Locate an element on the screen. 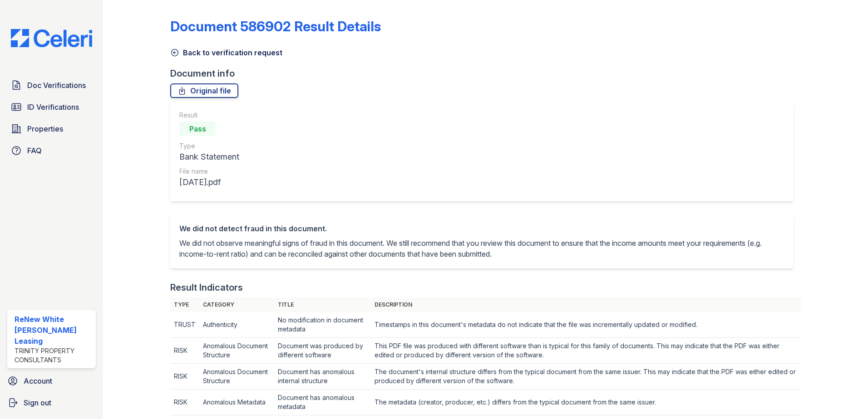 This screenshot has width=868, height=419. span: FAQ is located at coordinates (34, 151).